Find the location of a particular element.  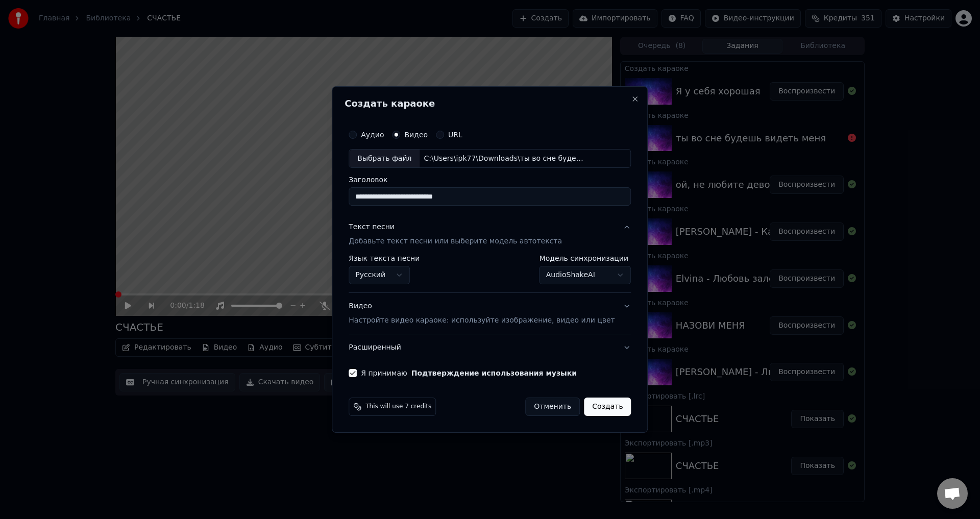

p: Добавьте текст песни или выберите модель автотекста is located at coordinates (455, 242).